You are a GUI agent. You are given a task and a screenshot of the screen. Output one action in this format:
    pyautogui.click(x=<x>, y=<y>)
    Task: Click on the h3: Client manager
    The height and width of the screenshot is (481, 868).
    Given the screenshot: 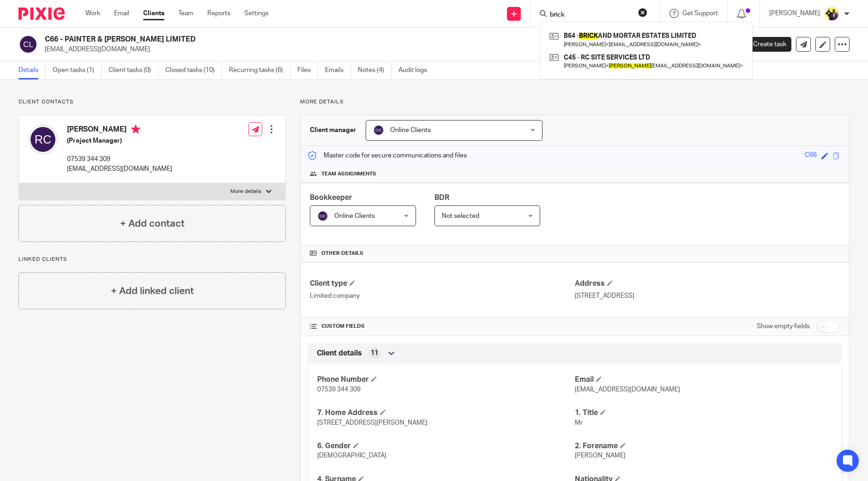 What is the action you would take?
    pyautogui.click(x=333, y=130)
    